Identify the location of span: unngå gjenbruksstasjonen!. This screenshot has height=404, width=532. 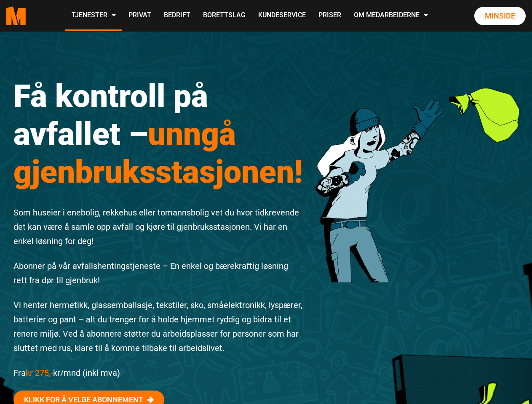
(158, 153).